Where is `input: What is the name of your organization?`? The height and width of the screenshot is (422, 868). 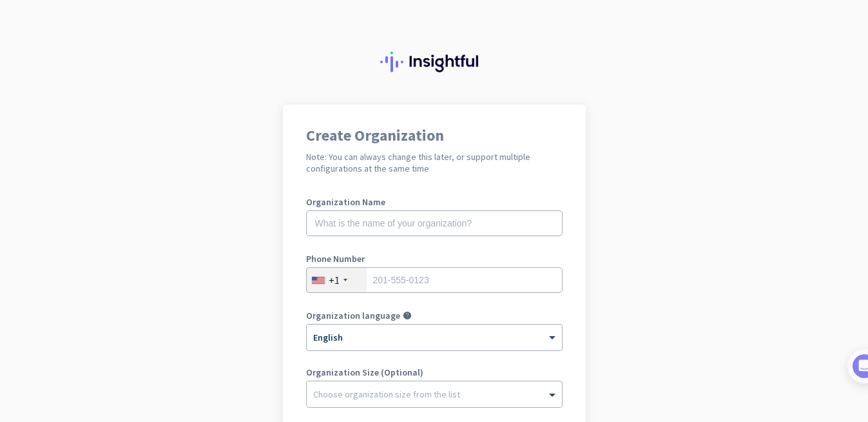
input: What is the name of your organization? is located at coordinates (434, 223).